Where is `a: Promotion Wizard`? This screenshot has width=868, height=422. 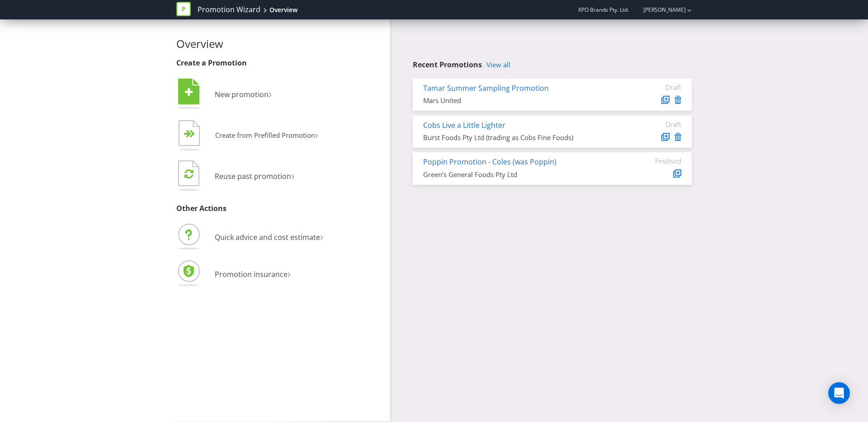 a: Promotion Wizard is located at coordinates (229, 10).